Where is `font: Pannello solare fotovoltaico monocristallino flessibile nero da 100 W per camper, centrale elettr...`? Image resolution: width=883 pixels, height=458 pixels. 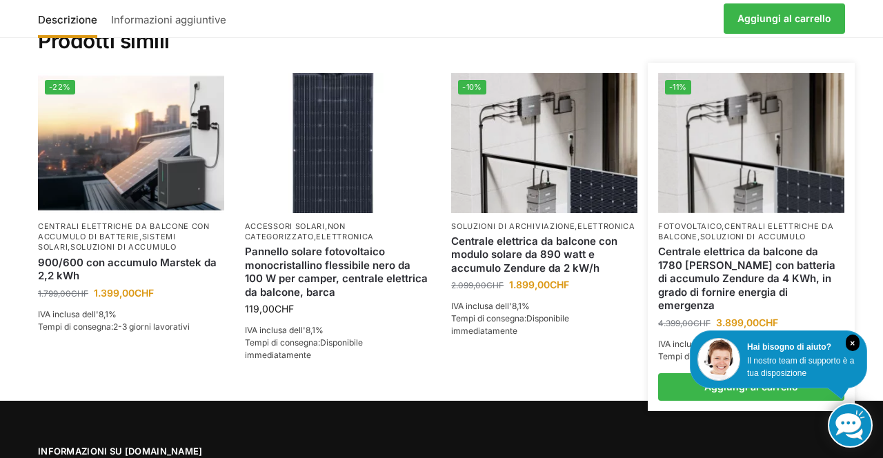
font: Pannello solare fotovoltaico monocristallino flessibile nero da 100 W per camper, centrale elettr... is located at coordinates (336, 272).